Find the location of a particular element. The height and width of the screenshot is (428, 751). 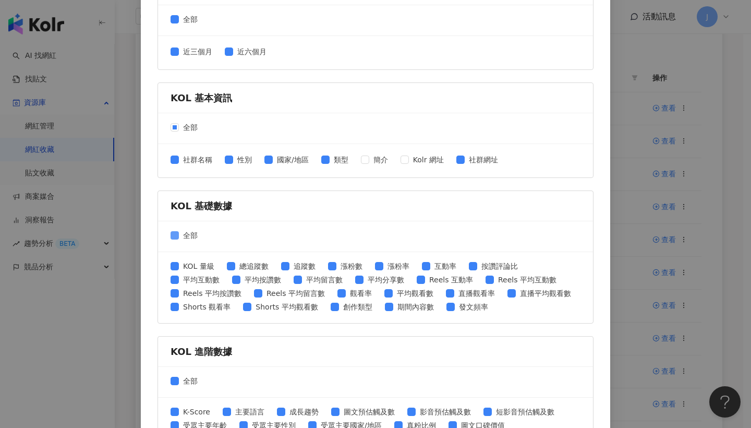

span: 互動率 is located at coordinates (445, 266).